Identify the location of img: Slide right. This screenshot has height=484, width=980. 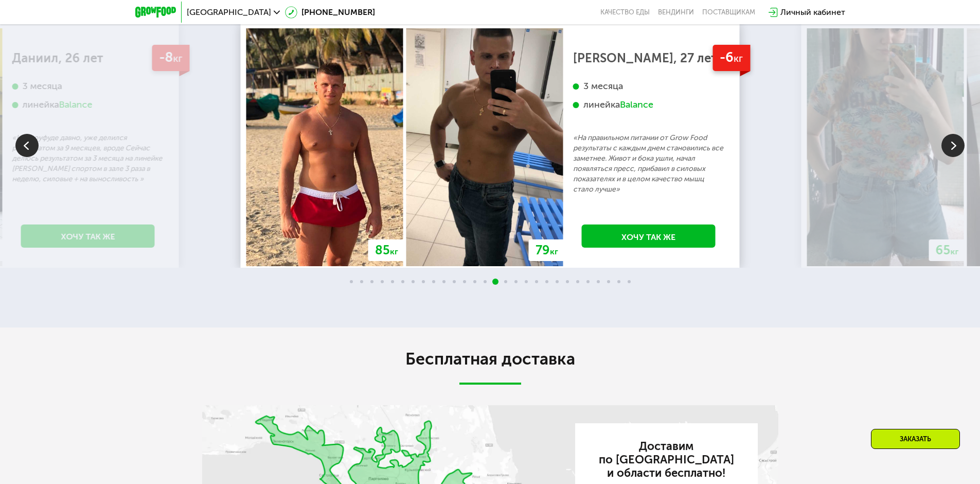
(953, 145).